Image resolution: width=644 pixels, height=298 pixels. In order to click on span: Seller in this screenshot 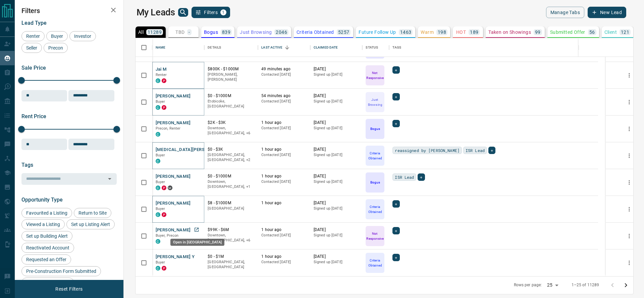, I will do `click(31, 48)`.